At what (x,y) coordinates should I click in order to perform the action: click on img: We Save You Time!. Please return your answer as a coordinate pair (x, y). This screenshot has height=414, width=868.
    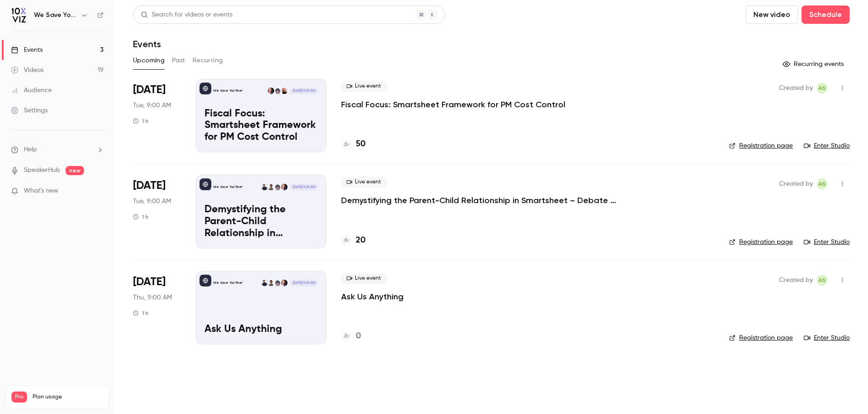
    Looking at the image, I should click on (19, 15).